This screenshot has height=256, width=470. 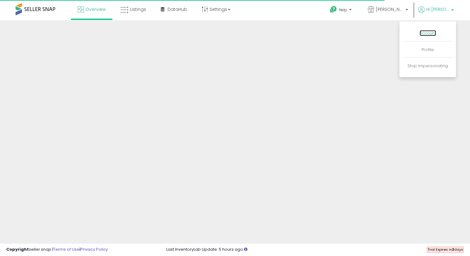 What do you see at coordinates (177, 9) in the screenshot?
I see `span: DataHub` at bounding box center [177, 9].